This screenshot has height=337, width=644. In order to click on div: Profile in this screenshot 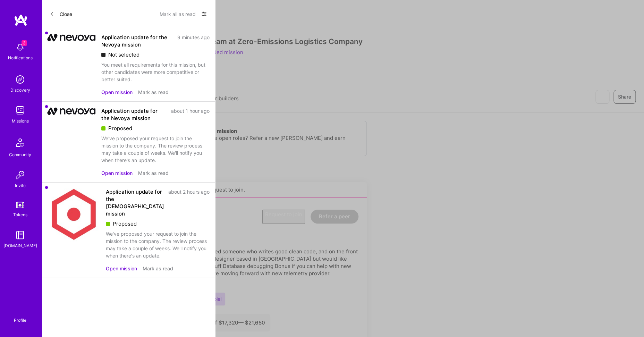, I will do `click(20, 320)`.